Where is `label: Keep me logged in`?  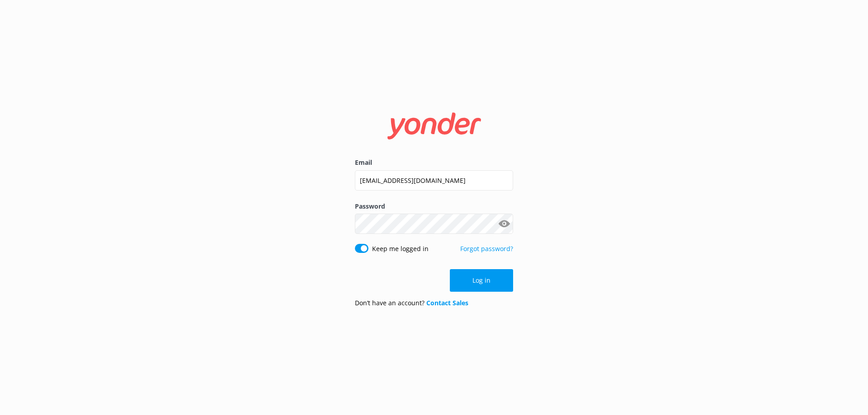 label: Keep me logged in is located at coordinates (400, 249).